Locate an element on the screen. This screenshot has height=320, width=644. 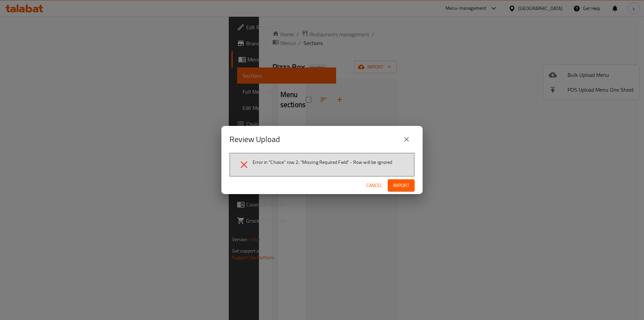
span: Error in "Choice" row 2: "Missing Required Field" - Row will be ignored is located at coordinates (322, 162).